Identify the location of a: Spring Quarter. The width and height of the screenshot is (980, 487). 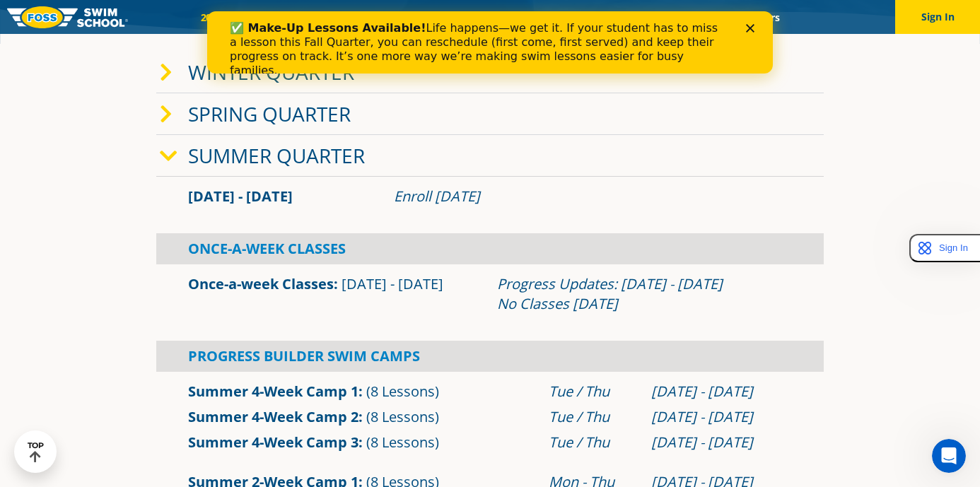
(269, 114).